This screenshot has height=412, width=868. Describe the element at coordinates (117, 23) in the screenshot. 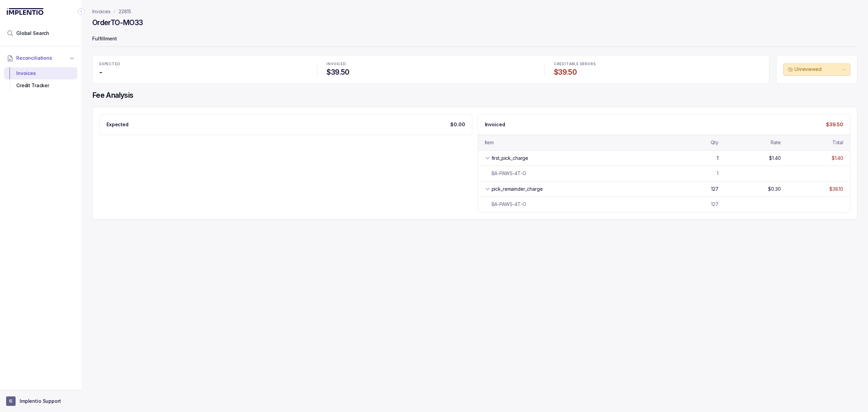

I see `h4: Order TO-MO33` at that location.